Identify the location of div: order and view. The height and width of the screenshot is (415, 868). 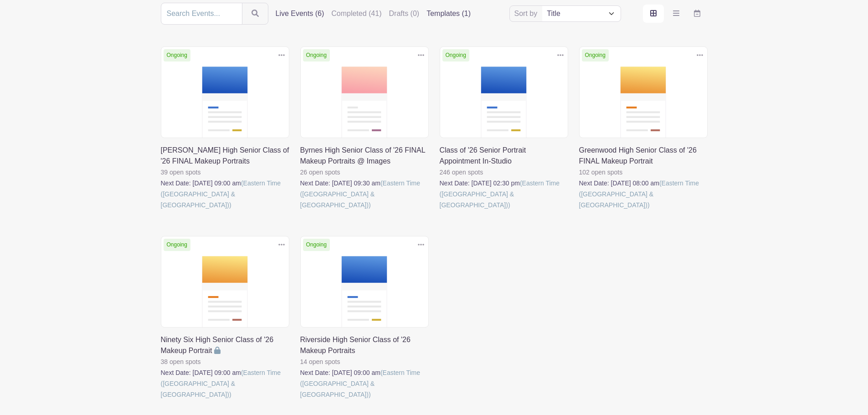
(675, 13).